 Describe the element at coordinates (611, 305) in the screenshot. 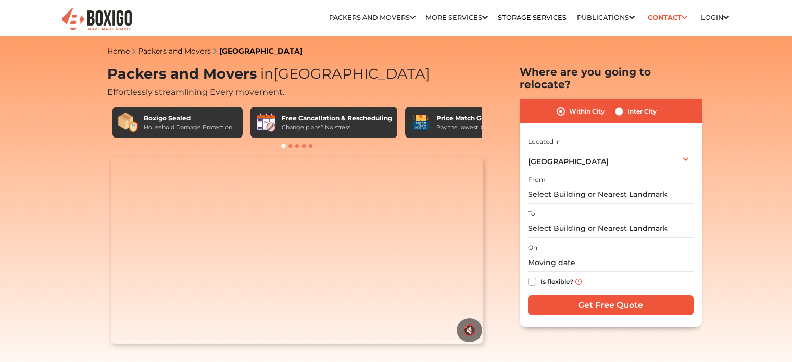

I see `input: Get Free Quote` at that location.